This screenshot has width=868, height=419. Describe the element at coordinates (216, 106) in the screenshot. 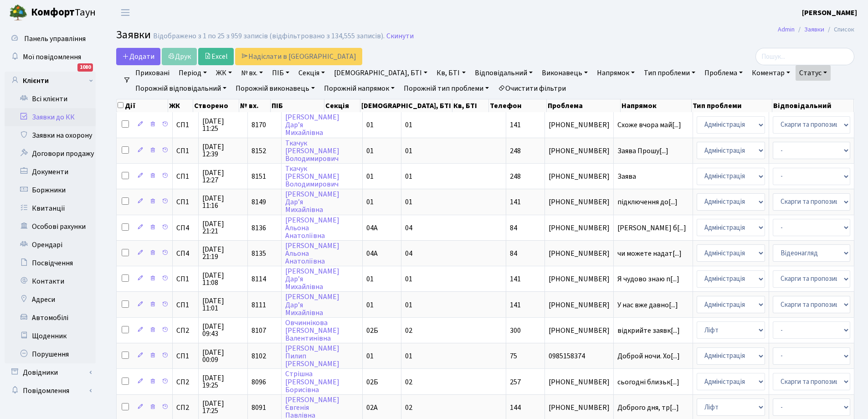

I see `th: Створено` at that location.